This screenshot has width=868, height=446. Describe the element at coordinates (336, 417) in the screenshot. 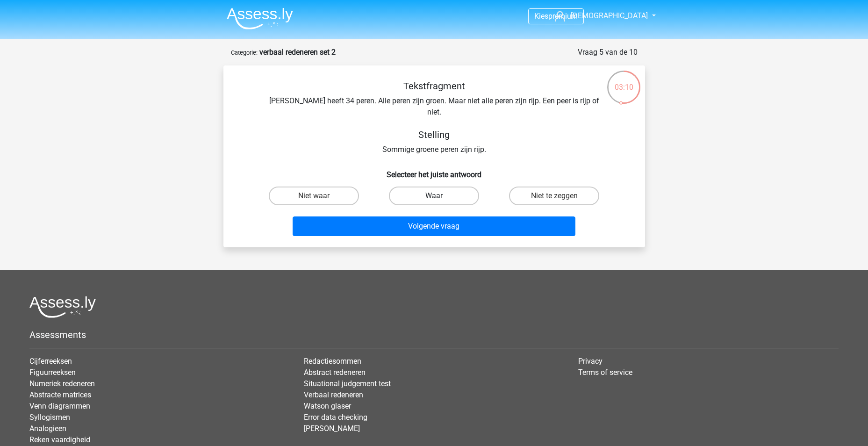

I see `a: Error data checking` at that location.